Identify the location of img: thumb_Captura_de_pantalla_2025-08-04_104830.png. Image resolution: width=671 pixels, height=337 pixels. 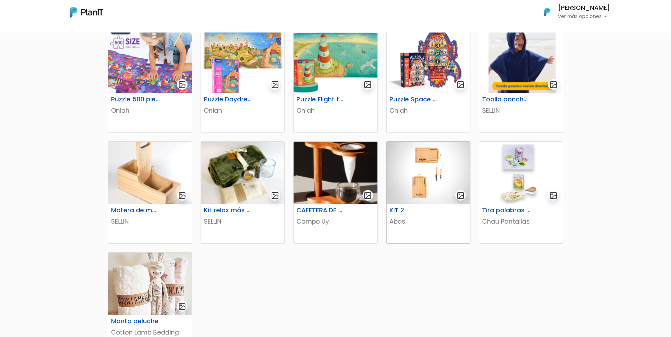
(521, 62).